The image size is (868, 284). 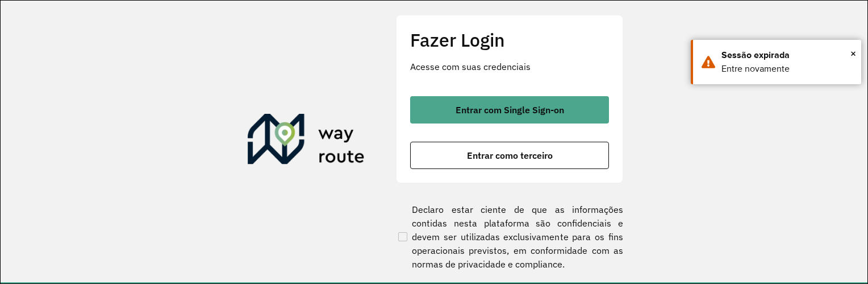 I want to click on h2: Fazer Login, so click(x=509, y=40).